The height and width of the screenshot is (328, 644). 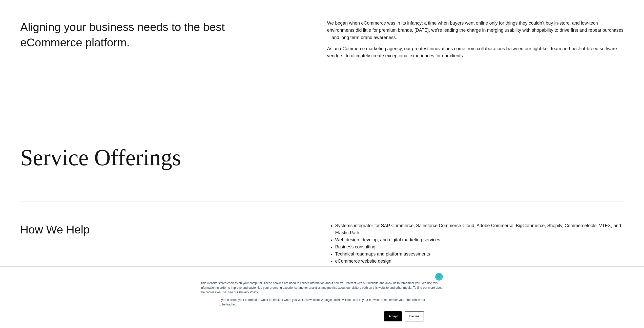 What do you see at coordinates (143, 51) in the screenshot?
I see `div: Aligning your business needs to the best eCommerce platform.` at bounding box center [143, 51].